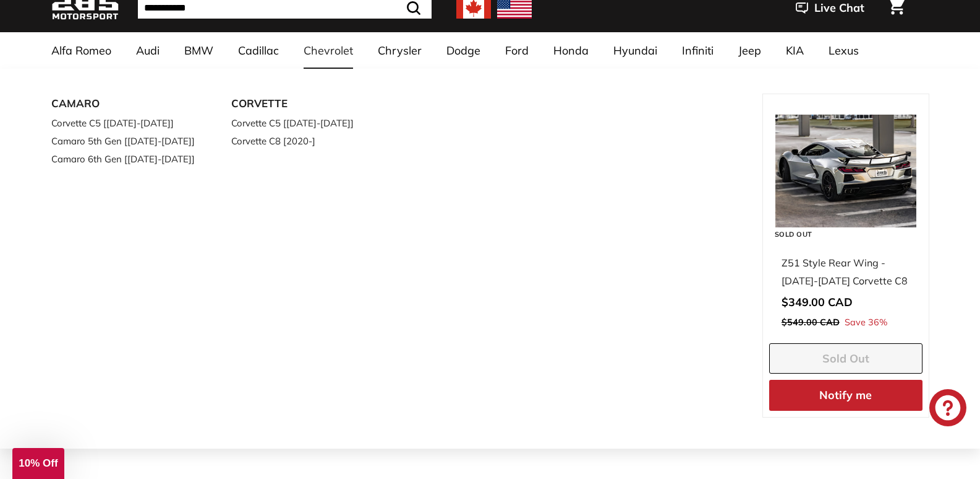 Image resolution: width=980 pixels, height=479 pixels. Describe the element at coordinates (258, 51) in the screenshot. I see `a: Cadillac` at that location.